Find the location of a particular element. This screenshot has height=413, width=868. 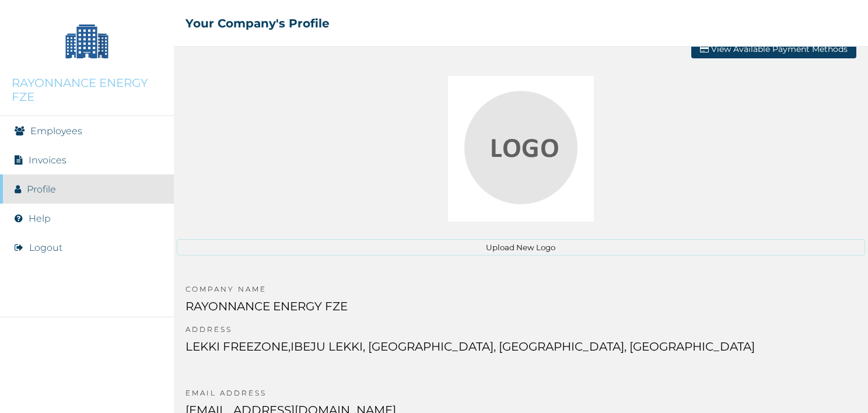

a: Help is located at coordinates (40, 219).